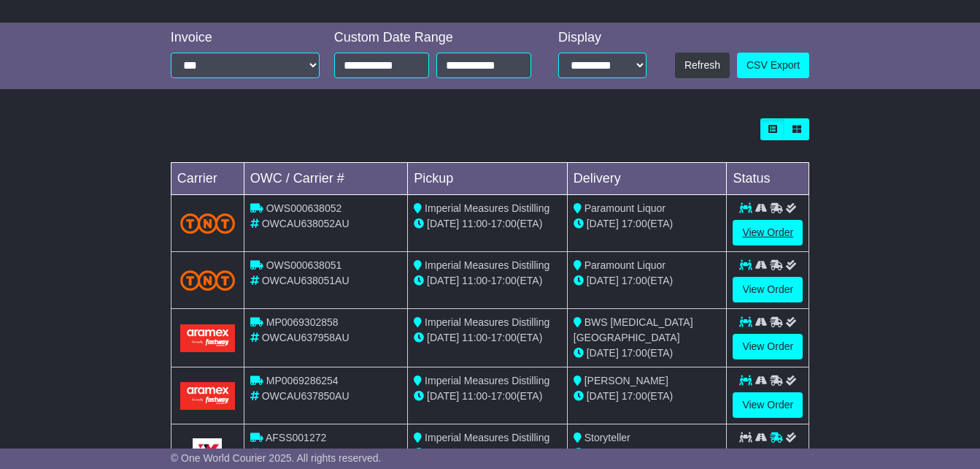  Describe the element at coordinates (304, 208) in the screenshot. I see `span: OWS000638052` at that location.